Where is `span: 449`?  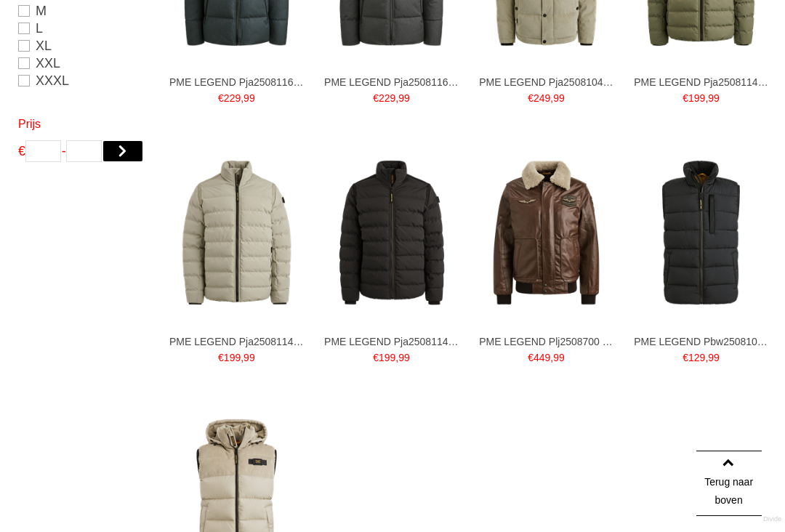 span: 449 is located at coordinates (542, 358).